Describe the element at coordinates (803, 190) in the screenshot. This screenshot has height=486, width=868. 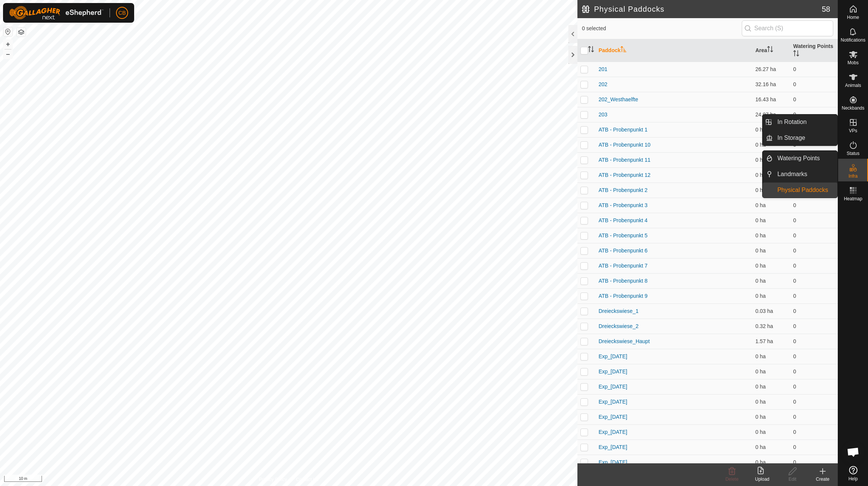
I see `span: Physical Paddocks` at that location.